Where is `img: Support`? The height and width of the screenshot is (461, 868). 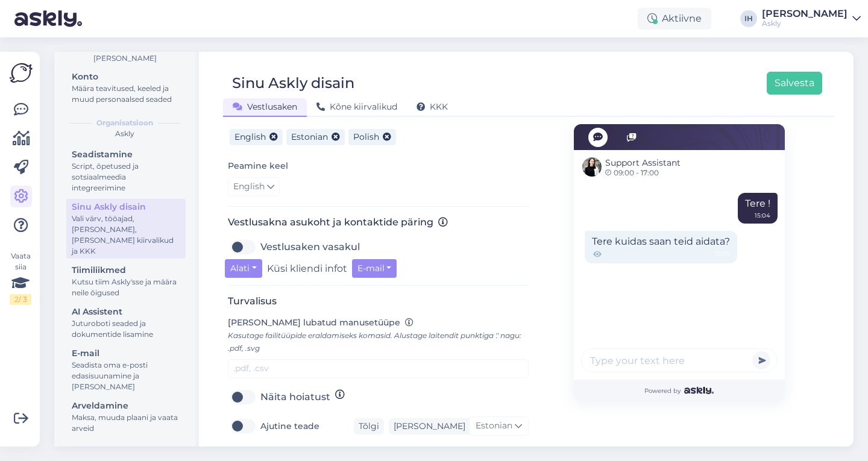 img: Support is located at coordinates (592, 167).